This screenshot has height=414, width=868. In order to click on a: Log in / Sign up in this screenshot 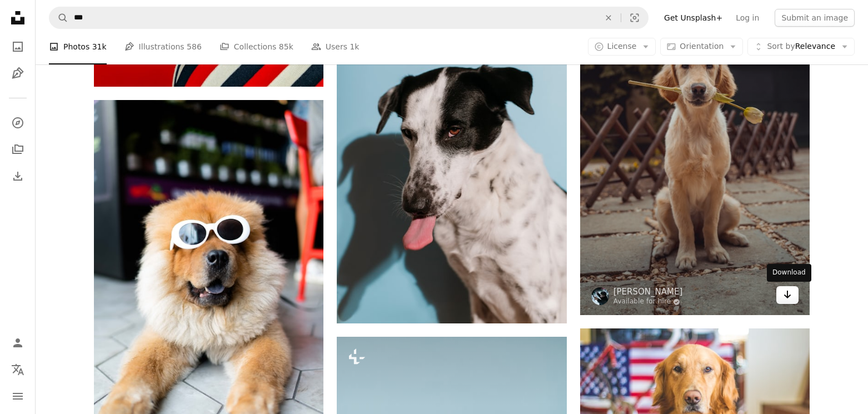, I will do `click(18, 343)`.